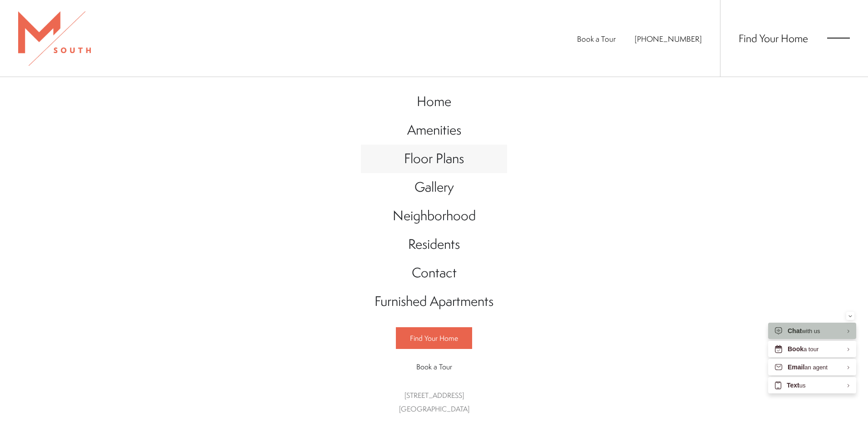  I want to click on span: Floor Plans, so click(434, 159).